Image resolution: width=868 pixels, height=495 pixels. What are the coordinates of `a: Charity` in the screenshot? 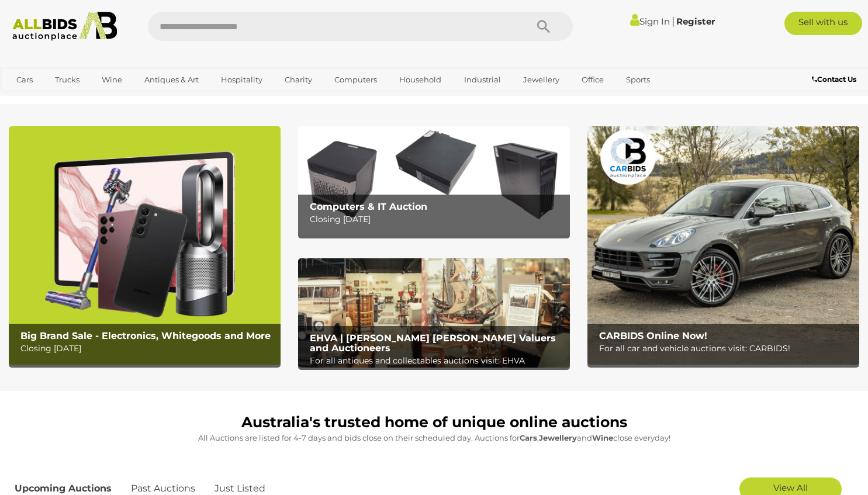 It's located at (298, 80).